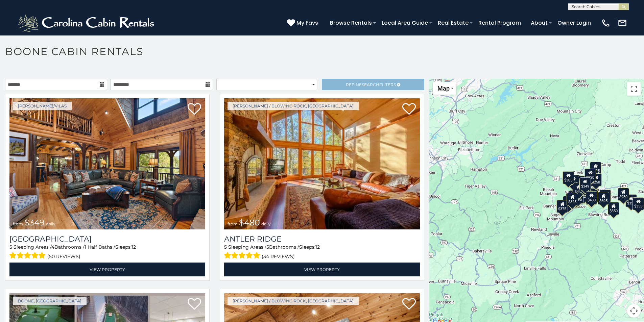  I want to click on a: Browse Rentals, so click(351, 23).